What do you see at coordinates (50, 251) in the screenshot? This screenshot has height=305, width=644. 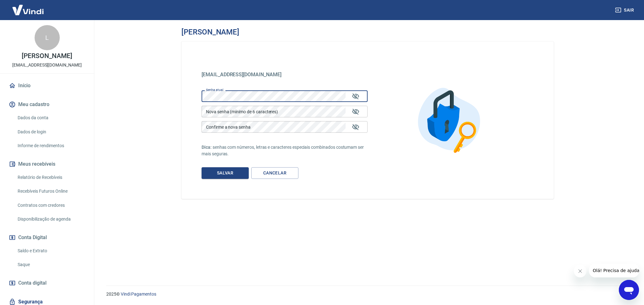 I see `a: Saldo e Extrato` at bounding box center [50, 251].